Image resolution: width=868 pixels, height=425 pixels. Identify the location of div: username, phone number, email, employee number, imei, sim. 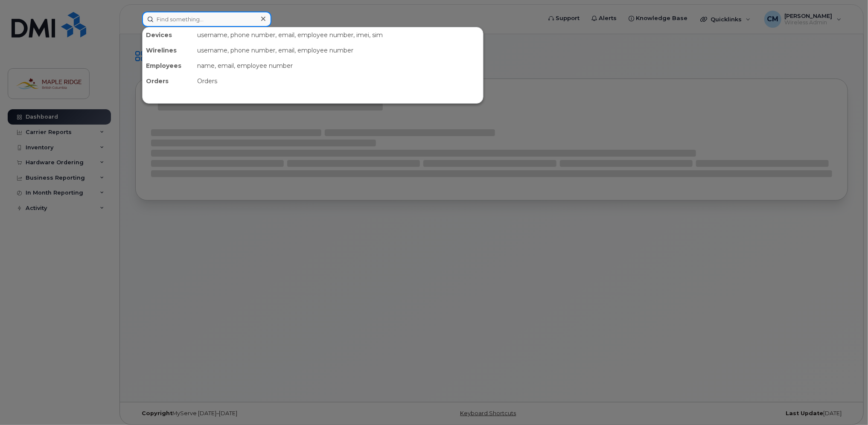
(339, 35).